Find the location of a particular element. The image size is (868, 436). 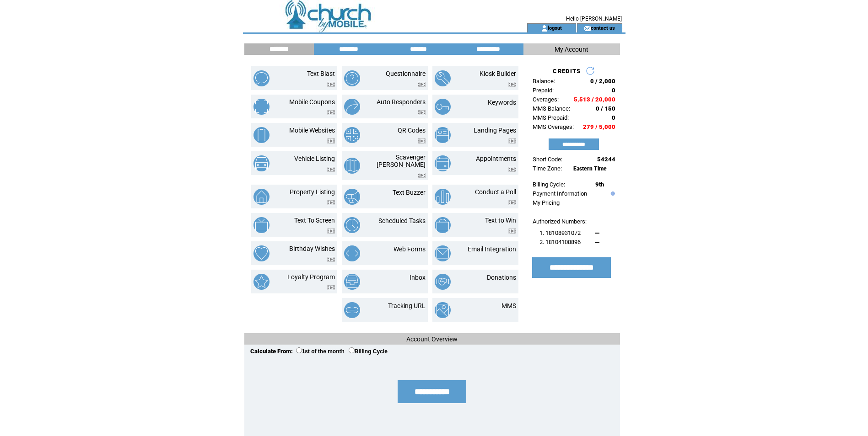

a: Payment Information is located at coordinates (559, 193).